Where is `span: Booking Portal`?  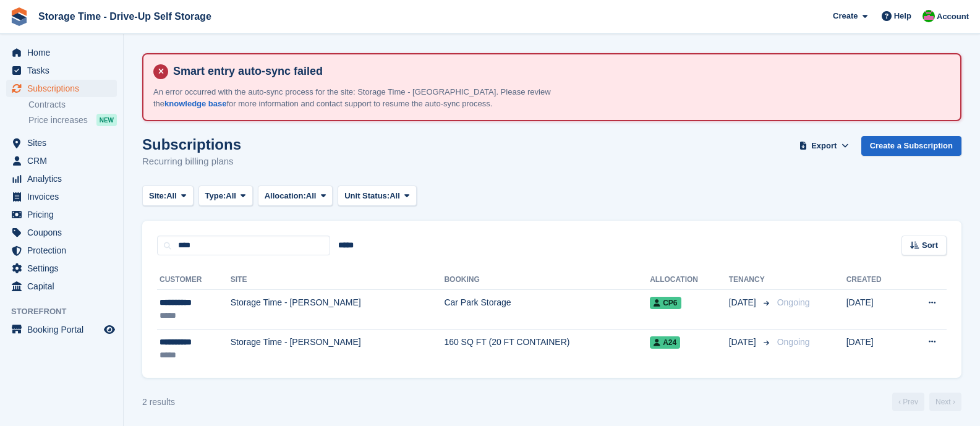 span: Booking Portal is located at coordinates (64, 330).